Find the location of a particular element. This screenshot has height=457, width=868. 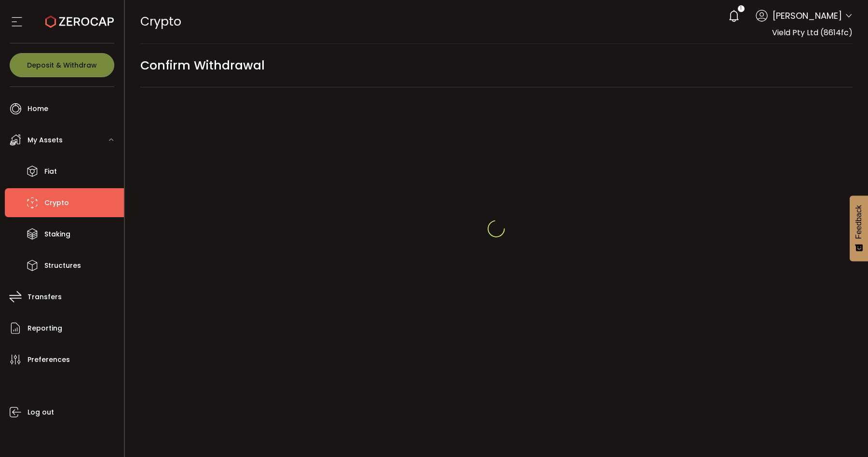

span: Crypto is located at coordinates (56, 203).